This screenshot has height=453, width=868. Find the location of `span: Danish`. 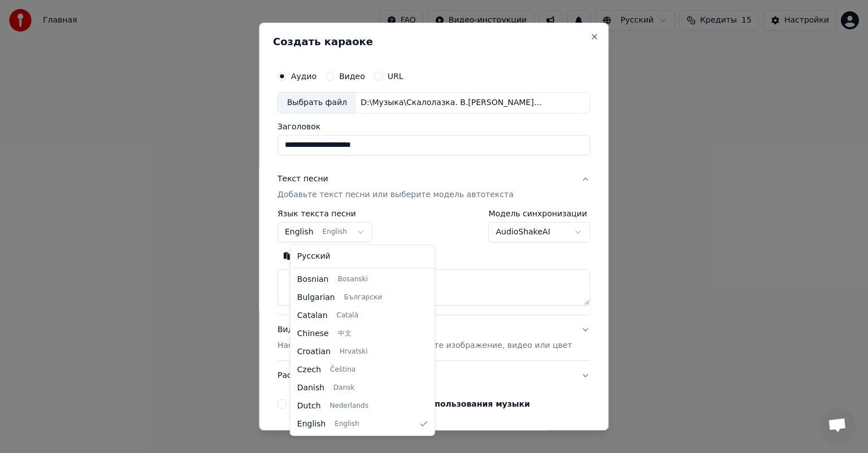

span: Danish is located at coordinates (311, 388).